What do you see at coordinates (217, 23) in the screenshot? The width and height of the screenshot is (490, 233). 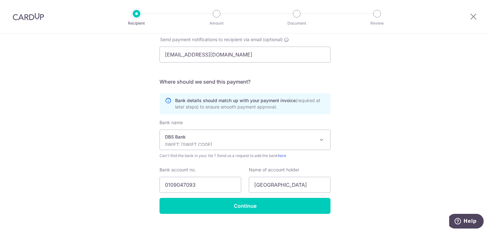 I see `p: Amount` at bounding box center [217, 23].